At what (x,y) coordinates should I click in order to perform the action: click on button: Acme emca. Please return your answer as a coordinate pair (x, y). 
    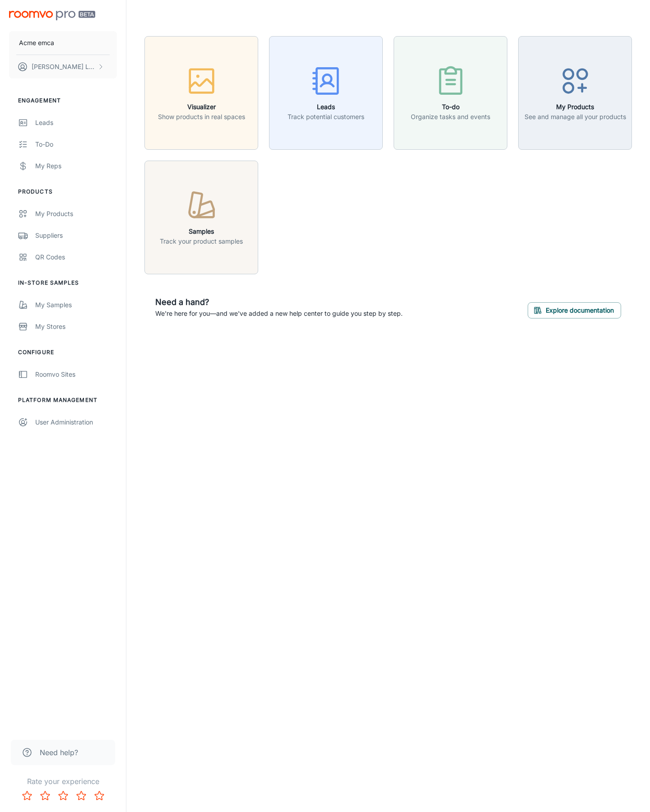
    Looking at the image, I should click on (63, 43).